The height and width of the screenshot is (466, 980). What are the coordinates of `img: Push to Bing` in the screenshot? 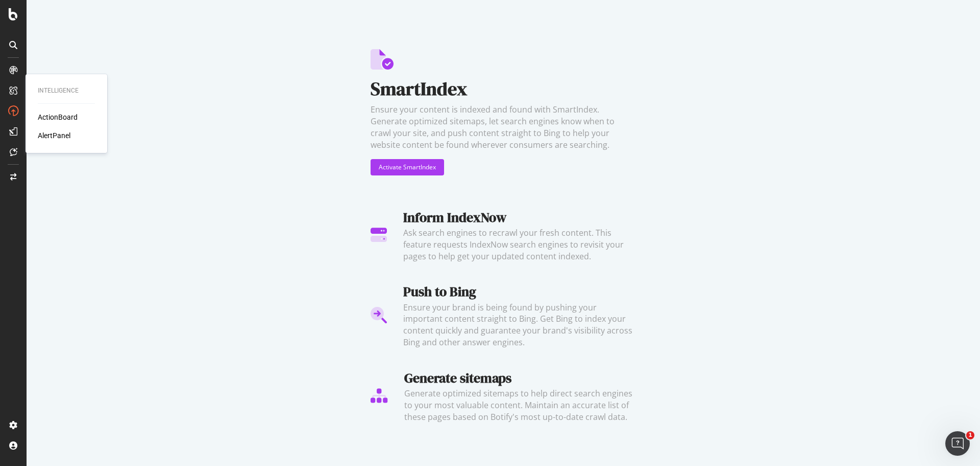 It's located at (379, 315).